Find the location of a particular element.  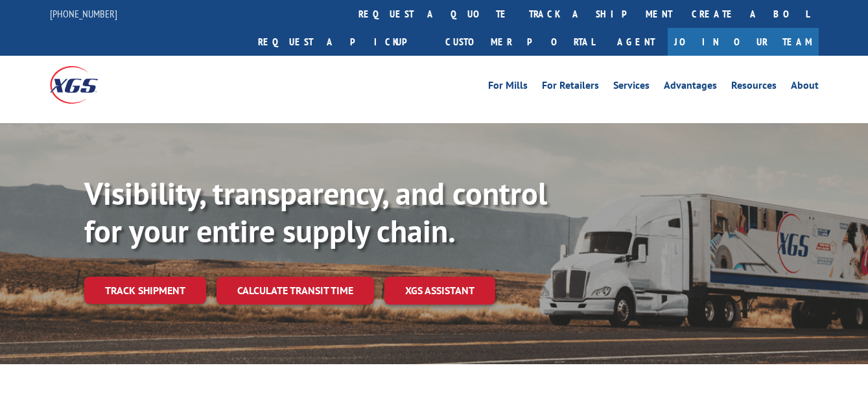

a: Agent is located at coordinates (636, 41).